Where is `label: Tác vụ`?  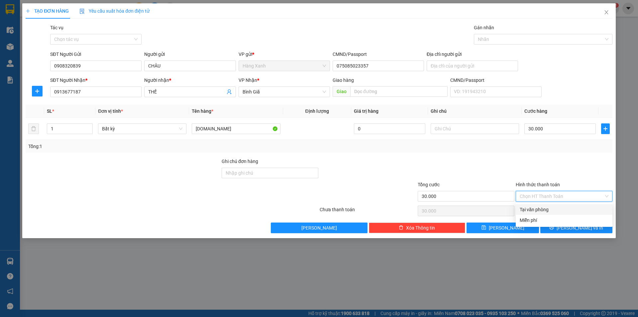 label: Tác vụ is located at coordinates (57, 28).